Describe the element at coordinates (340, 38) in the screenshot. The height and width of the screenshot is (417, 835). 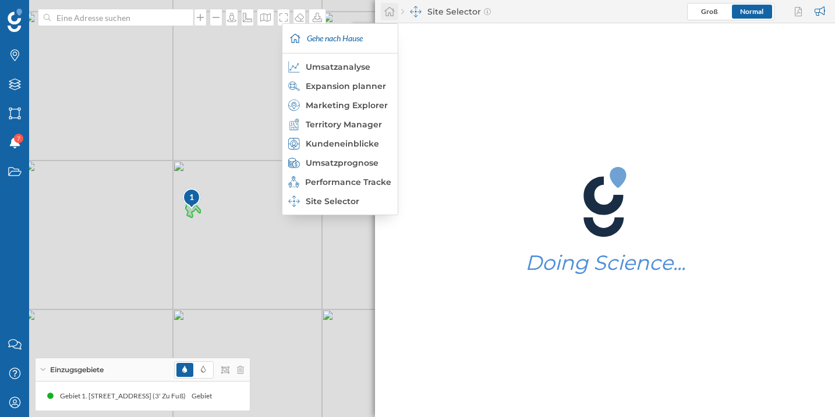
I see `div: Gehe nach Hause` at that location.